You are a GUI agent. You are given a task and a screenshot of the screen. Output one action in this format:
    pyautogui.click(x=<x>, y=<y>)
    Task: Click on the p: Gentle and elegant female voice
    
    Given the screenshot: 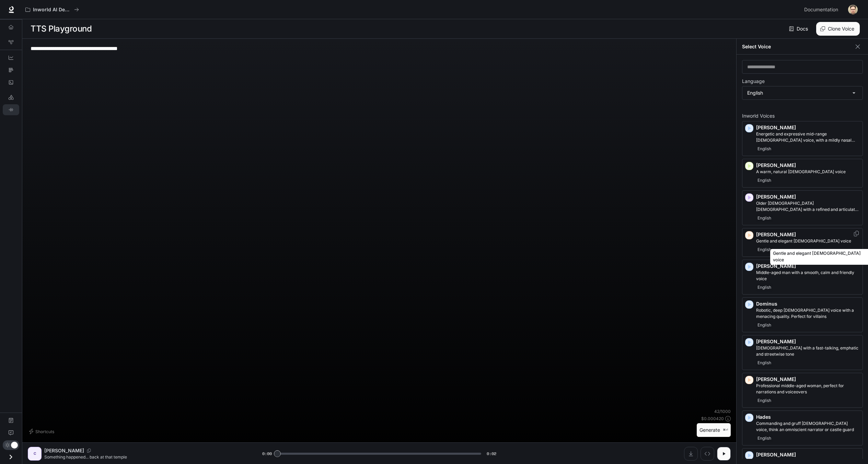 What is the action you would take?
    pyautogui.click(x=808, y=241)
    